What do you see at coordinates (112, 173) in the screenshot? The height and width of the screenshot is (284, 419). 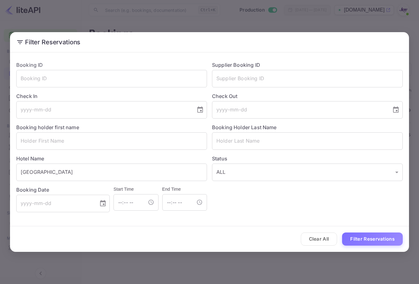 I see `input: Hotel Name` at bounding box center [112, 173].